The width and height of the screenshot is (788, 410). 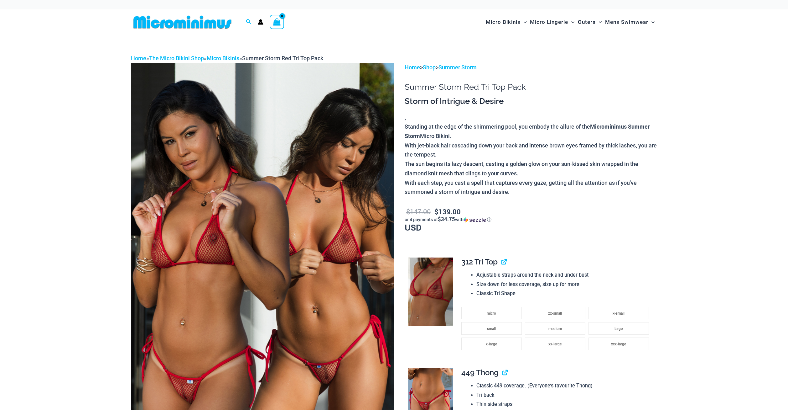 What do you see at coordinates (564, 385) in the screenshot?
I see `li: Classic 449 coverage. (Everyone’s favourite Thong)` at bounding box center [564, 385].